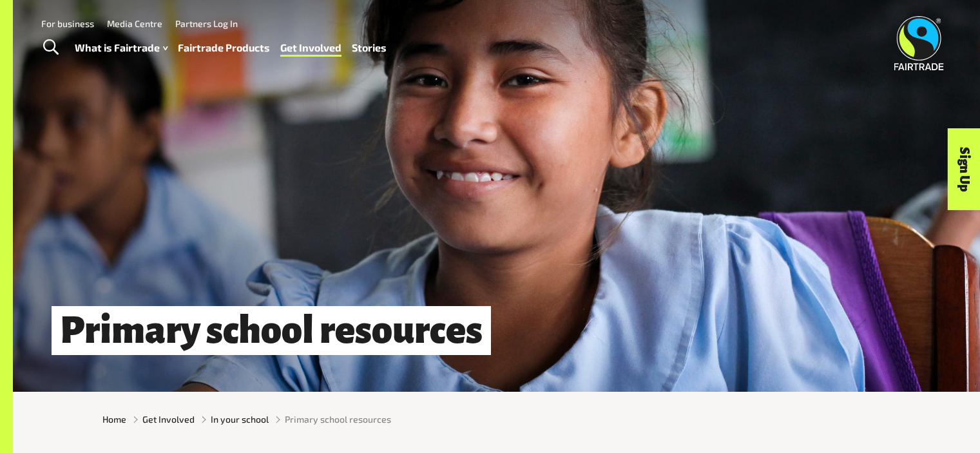 The height and width of the screenshot is (453, 980). Describe the element at coordinates (271, 331) in the screenshot. I see `h1: Primary school resources` at that location.